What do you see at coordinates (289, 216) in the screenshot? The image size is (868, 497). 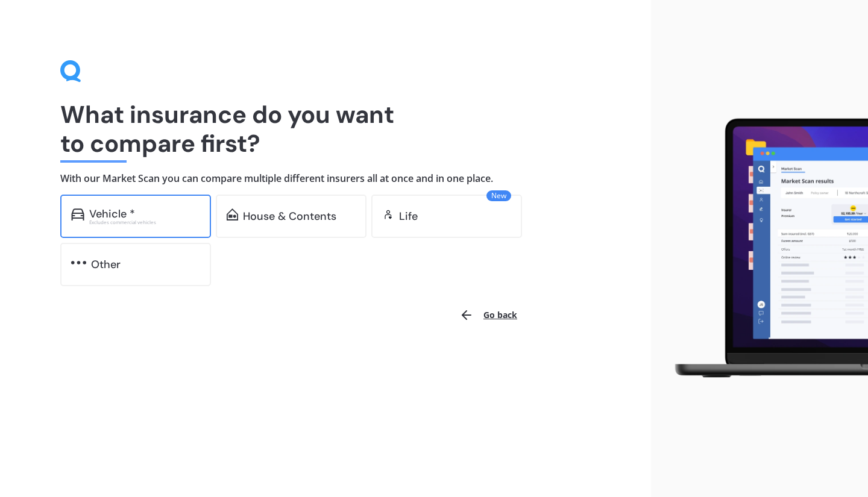 I see `div: House & Contents` at bounding box center [289, 216].